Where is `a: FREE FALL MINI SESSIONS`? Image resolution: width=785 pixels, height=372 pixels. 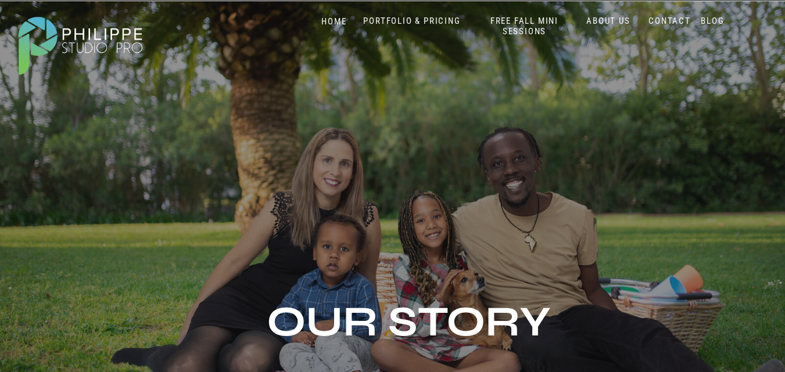 a: FREE FALL MINI SESSIONS is located at coordinates (525, 26).